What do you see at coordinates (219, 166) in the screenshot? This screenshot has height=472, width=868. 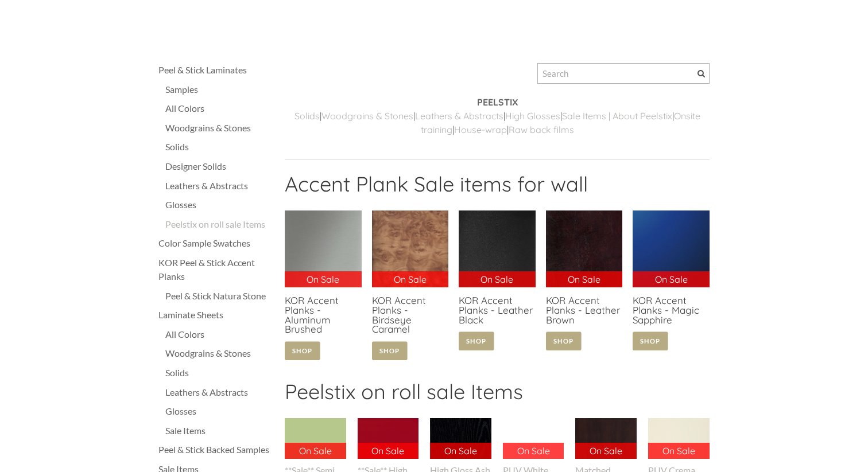 I see `a: Designer Solids` at bounding box center [219, 166].